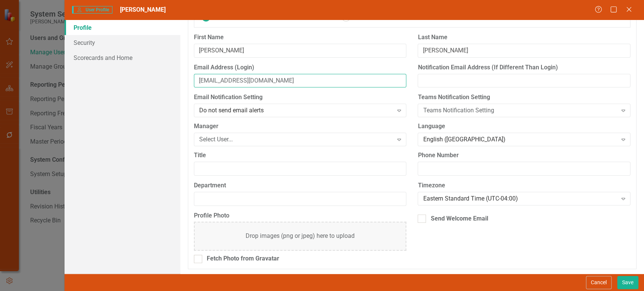  What do you see at coordinates (122, 58) in the screenshot?
I see `a: Scorecards and Home` at bounding box center [122, 58].